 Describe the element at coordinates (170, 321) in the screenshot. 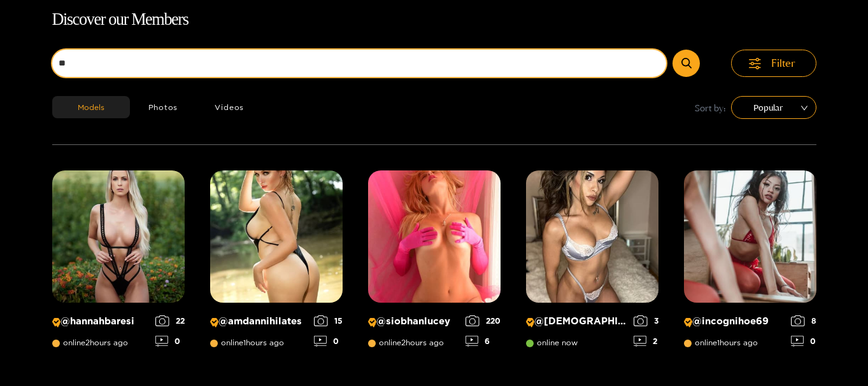

I see `div: 22` at that location.